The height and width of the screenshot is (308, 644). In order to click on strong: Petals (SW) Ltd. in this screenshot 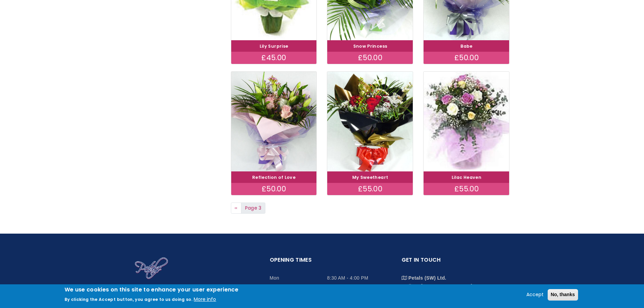, I will do `click(427, 278)`.